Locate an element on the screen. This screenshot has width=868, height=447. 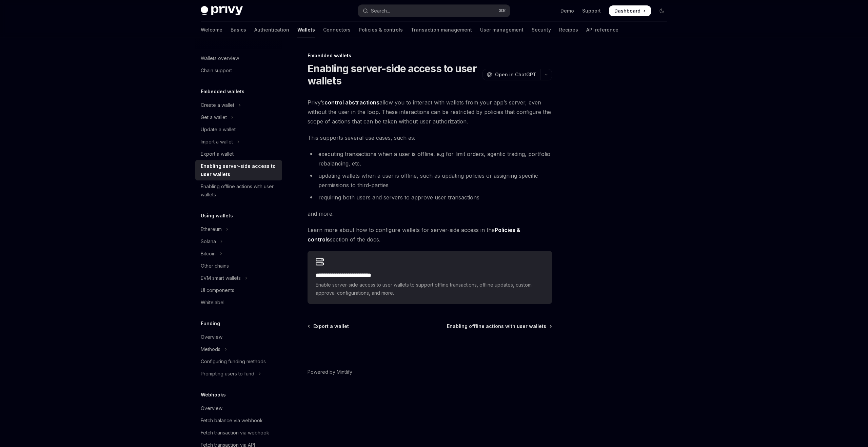
button: Toggle Solana section is located at coordinates (239, 241).